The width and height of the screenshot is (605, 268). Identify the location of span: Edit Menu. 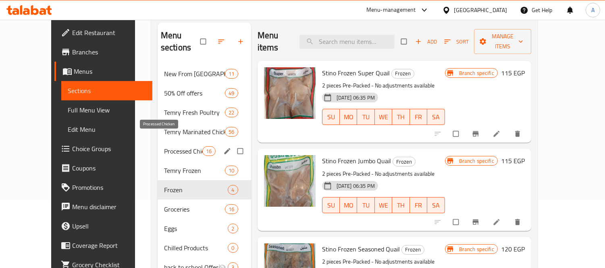
(107, 129).